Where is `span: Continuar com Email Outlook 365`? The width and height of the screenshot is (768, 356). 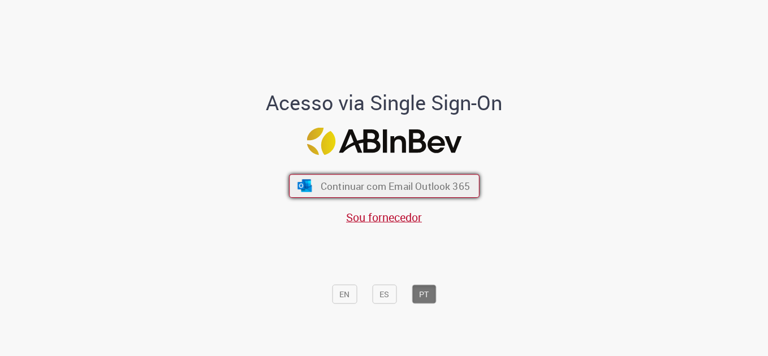 span: Continuar com Email Outlook 365 is located at coordinates (395, 185).